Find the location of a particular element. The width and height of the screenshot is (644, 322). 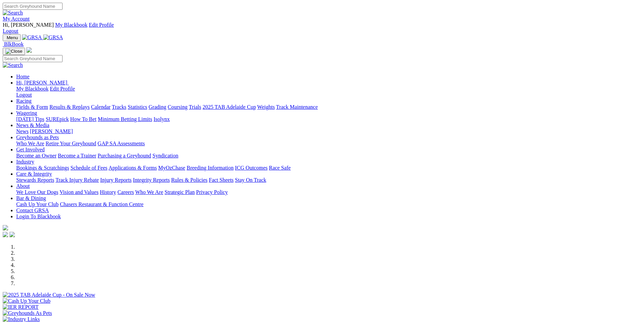

a: About is located at coordinates (23, 186).